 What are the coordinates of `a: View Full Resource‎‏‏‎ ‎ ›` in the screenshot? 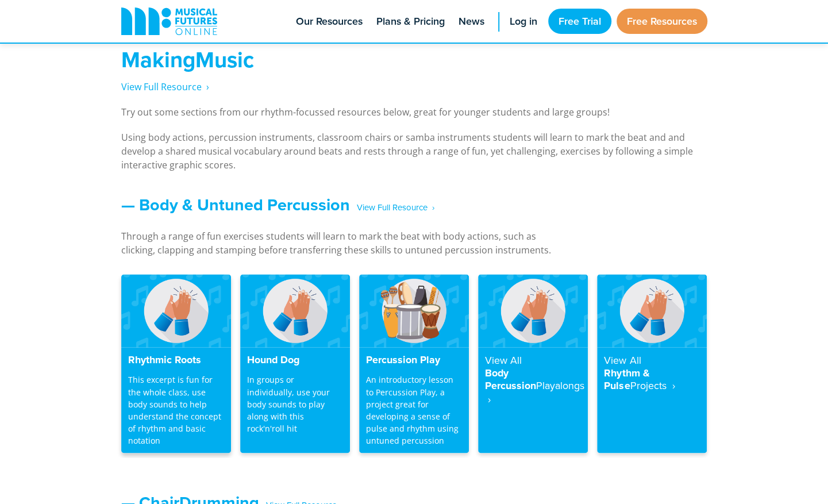 It's located at (165, 87).